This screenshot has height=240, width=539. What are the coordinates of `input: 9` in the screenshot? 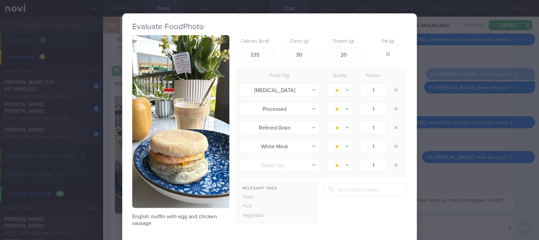 It's located at (344, 55).